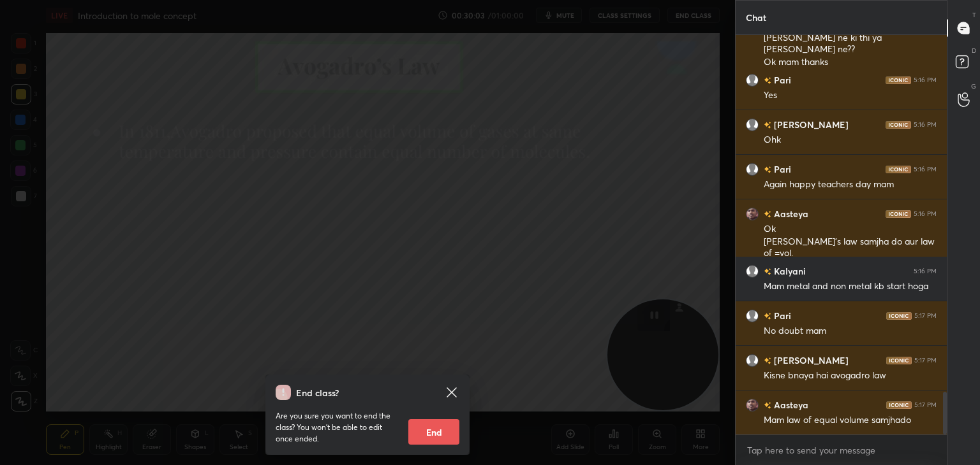 The width and height of the screenshot is (980, 465). Describe the element at coordinates (317, 393) in the screenshot. I see `h4: End class?` at that location.